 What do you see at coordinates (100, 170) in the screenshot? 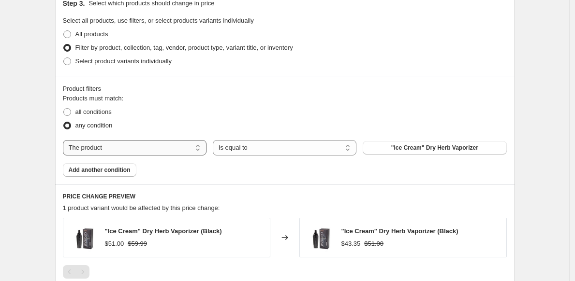
I see `button: Add another condition` at bounding box center [100, 170].